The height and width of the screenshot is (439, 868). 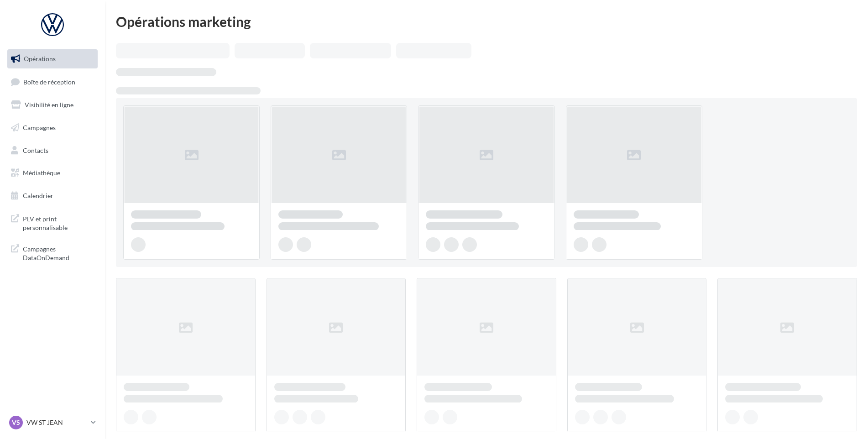 What do you see at coordinates (53, 105) in the screenshot?
I see `a: Visibilité en ligne` at bounding box center [53, 105].